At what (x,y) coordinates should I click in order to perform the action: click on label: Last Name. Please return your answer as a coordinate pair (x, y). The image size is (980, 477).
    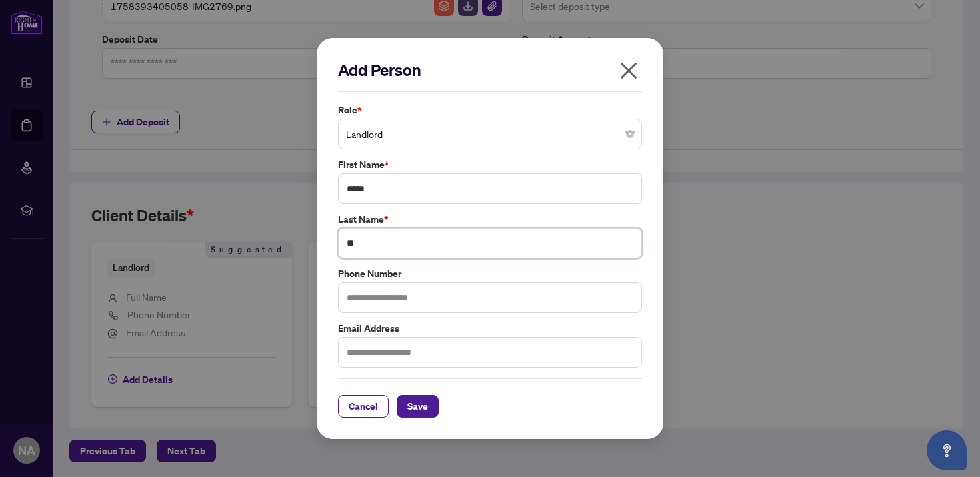
    Looking at the image, I should click on (490, 219).